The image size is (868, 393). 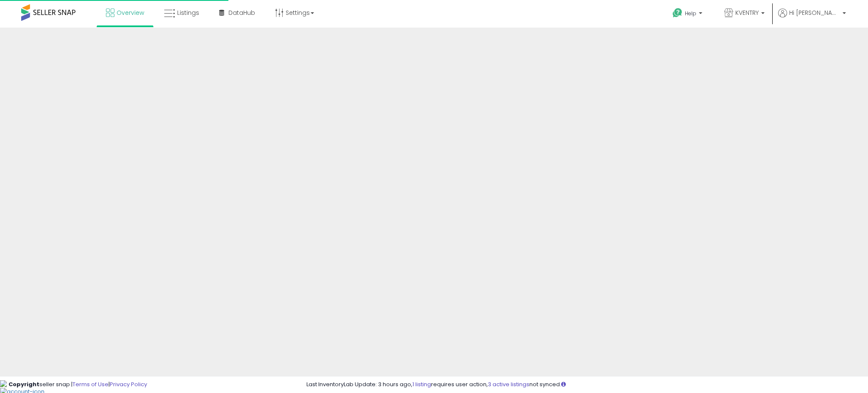 I want to click on span: Help, so click(x=691, y=13).